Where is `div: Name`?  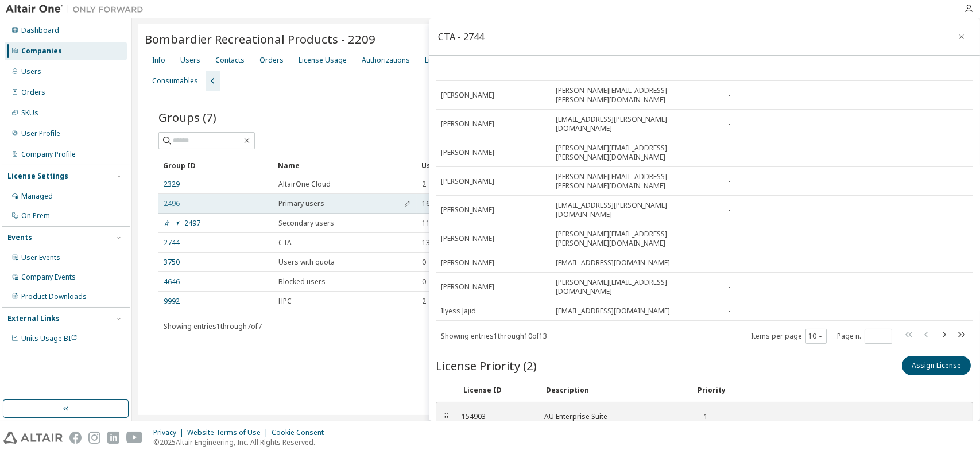
div: Name is located at coordinates (345, 166).